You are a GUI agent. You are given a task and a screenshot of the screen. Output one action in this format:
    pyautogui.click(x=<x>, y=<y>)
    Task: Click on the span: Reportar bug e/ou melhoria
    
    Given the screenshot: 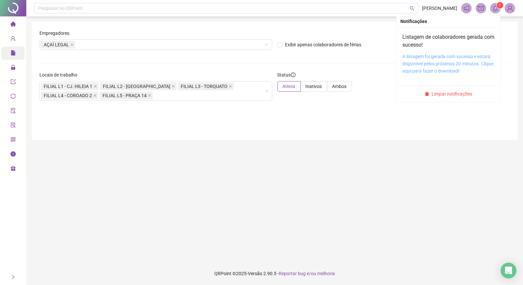 What is the action you would take?
    pyautogui.click(x=307, y=274)
    